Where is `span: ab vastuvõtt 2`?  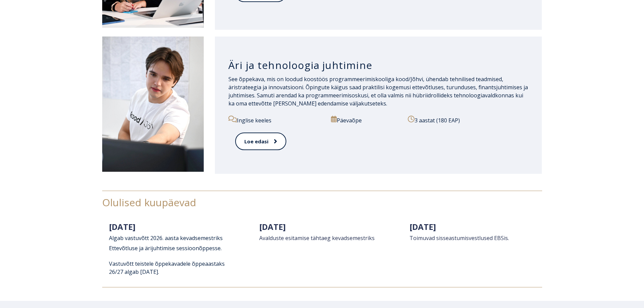 span: ab vastuvõtt 2 is located at coordinates (135, 238).